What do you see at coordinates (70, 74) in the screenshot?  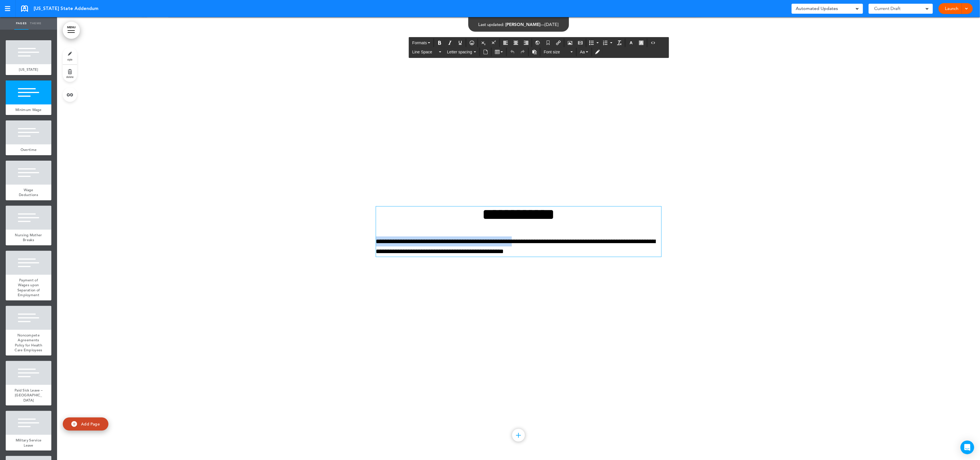 I see `a: delete` at bounding box center [70, 74].